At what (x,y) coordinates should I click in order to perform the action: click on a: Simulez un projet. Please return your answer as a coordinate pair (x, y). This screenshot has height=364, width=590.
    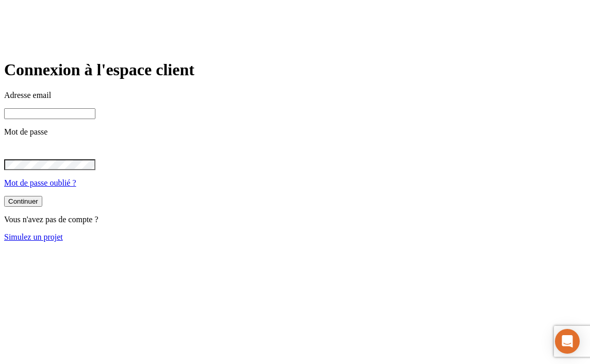
    Looking at the image, I should click on (34, 237).